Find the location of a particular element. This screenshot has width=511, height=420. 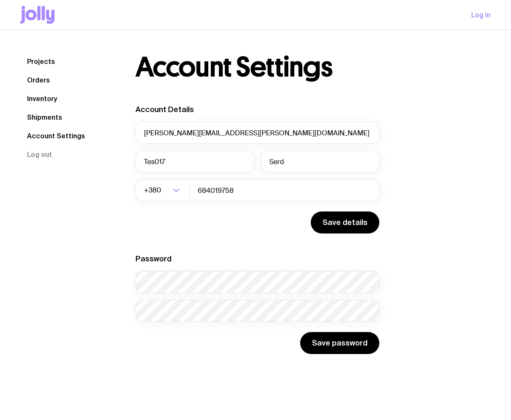

span: +380 is located at coordinates (153, 191).